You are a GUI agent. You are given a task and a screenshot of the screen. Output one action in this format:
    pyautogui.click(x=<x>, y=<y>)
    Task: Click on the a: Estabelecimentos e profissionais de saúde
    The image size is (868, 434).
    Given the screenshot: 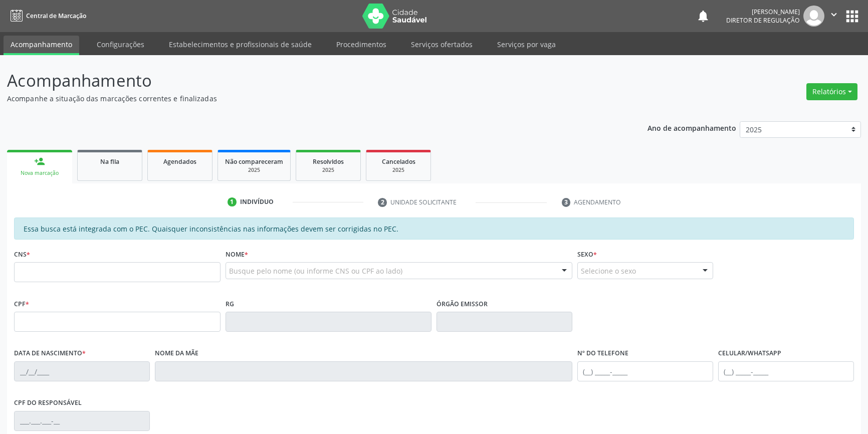 What is the action you would take?
    pyautogui.click(x=240, y=44)
    